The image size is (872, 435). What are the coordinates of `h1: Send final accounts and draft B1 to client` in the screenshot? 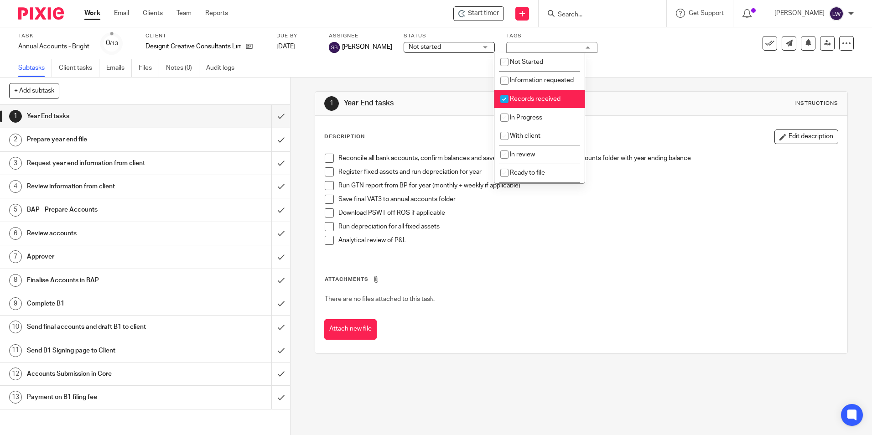 It's located at (105, 327).